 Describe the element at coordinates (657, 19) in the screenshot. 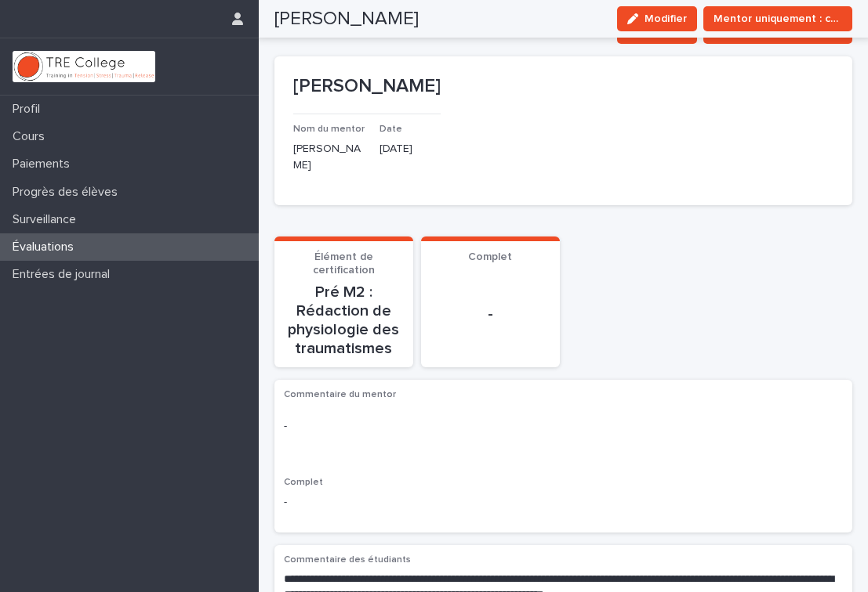

I see `button: Modifier` at that location.